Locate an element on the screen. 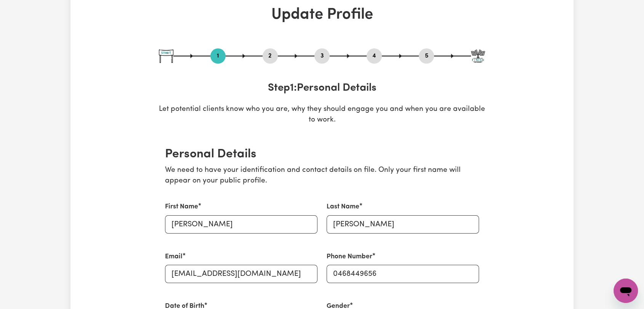  p: Let potential clients know who you are, why they should engage you and when you are available to ... is located at coordinates (322, 115).